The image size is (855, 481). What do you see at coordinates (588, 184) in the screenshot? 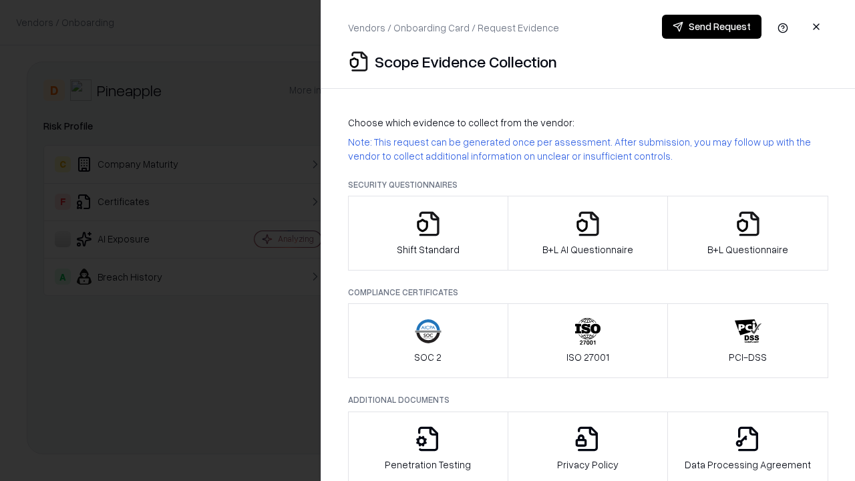
I see `p: Security Questionnaires` at bounding box center [588, 184].